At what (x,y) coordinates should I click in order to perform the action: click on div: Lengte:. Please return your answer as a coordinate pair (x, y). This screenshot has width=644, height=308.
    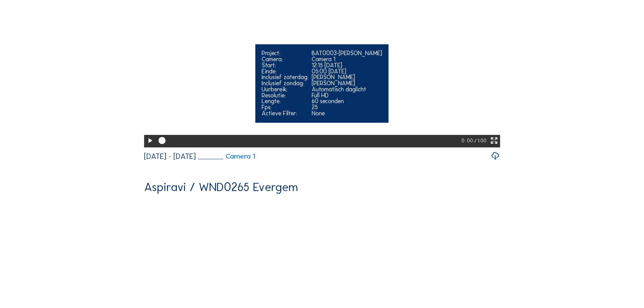
    Looking at the image, I should click on (285, 101).